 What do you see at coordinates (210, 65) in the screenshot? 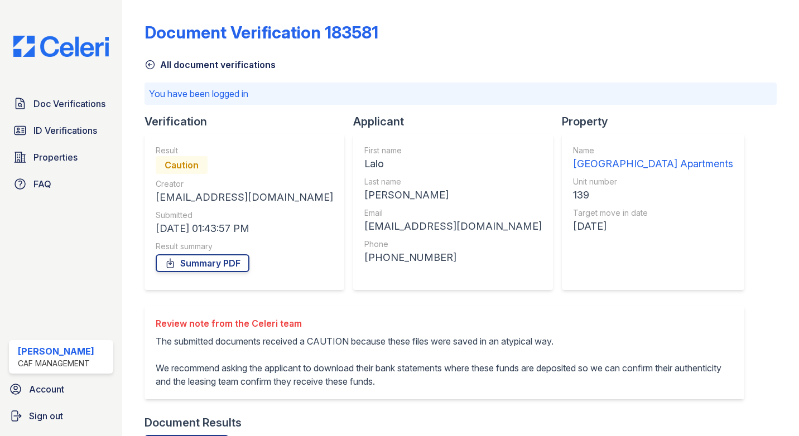
I see `a: All document verifications` at bounding box center [210, 65].